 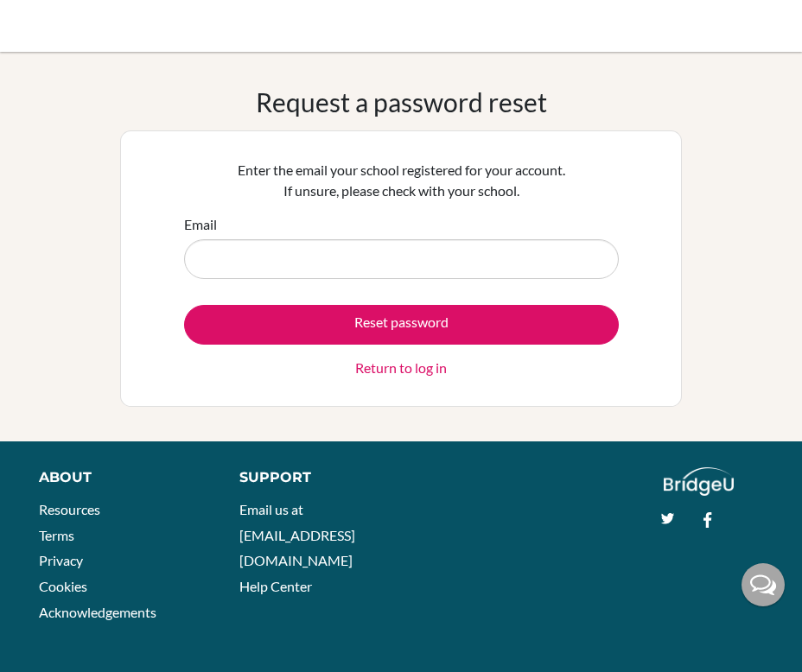 What do you see at coordinates (63, 586) in the screenshot?
I see `a: Cookies` at bounding box center [63, 586].